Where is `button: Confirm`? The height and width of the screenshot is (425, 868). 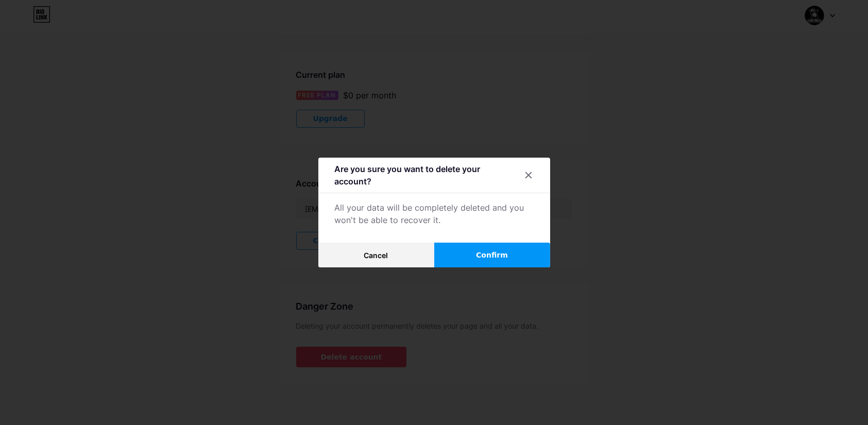 button: Confirm is located at coordinates (492, 255).